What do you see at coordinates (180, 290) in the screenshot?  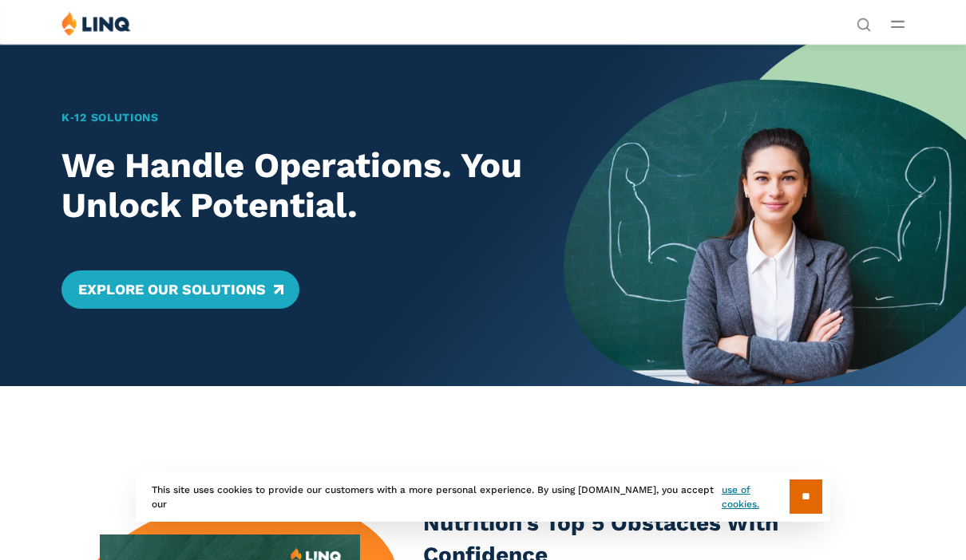 I see `a: Explore Our Solutions` at bounding box center [180, 290].